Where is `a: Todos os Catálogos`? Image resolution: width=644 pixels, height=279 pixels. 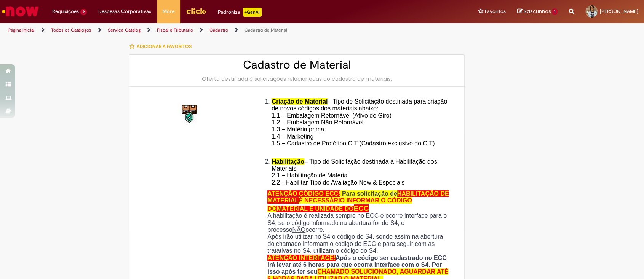 a: Todos os Catálogos is located at coordinates (71, 30).